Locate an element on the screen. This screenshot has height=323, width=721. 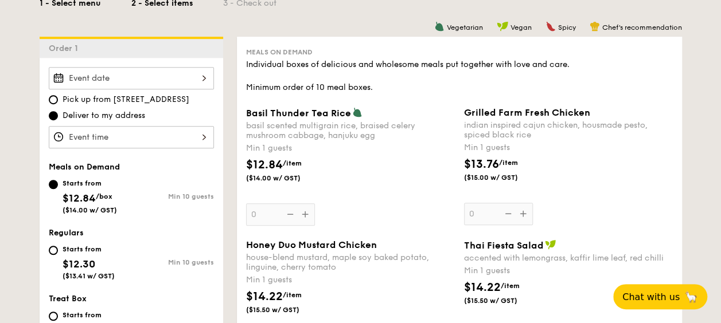
span: Basil Thunder Tea Rice is located at coordinates (298, 113).